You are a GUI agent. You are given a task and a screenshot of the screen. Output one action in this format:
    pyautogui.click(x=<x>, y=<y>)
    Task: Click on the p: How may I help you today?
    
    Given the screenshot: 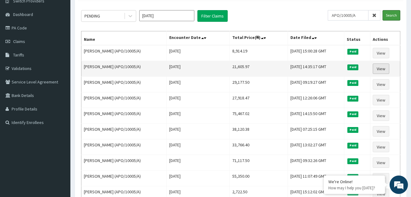 What is the action you would take?
    pyautogui.click(x=355, y=187)
    